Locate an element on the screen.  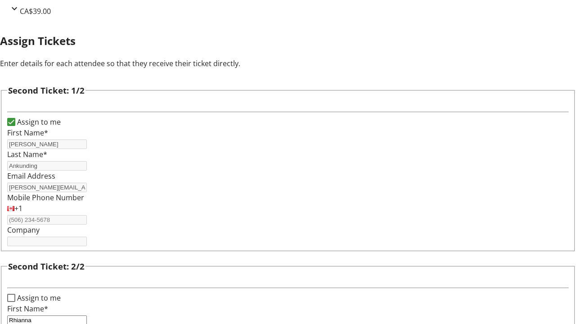
label: Mobile Phone Number is located at coordinates (45, 197).